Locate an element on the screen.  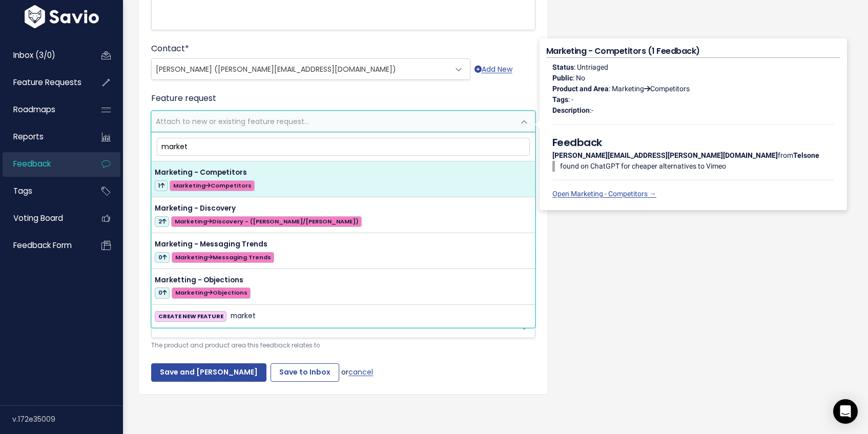
span: Feedback is located at coordinates (32, 164).